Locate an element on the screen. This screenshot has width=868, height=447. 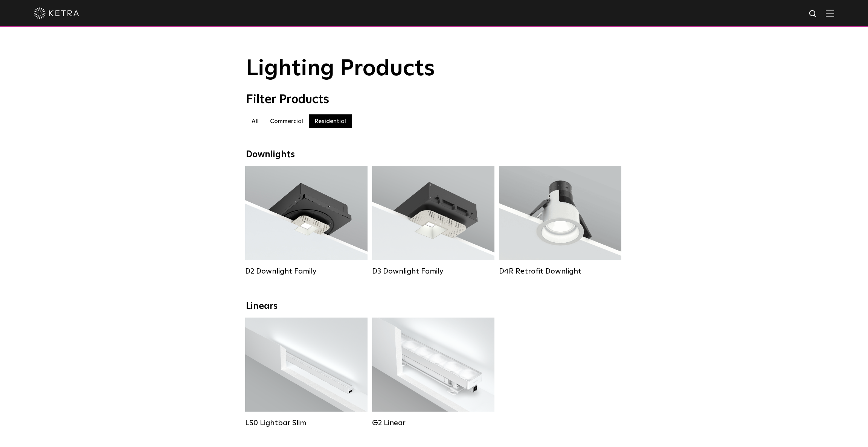
div: Downlights is located at coordinates (434, 155).